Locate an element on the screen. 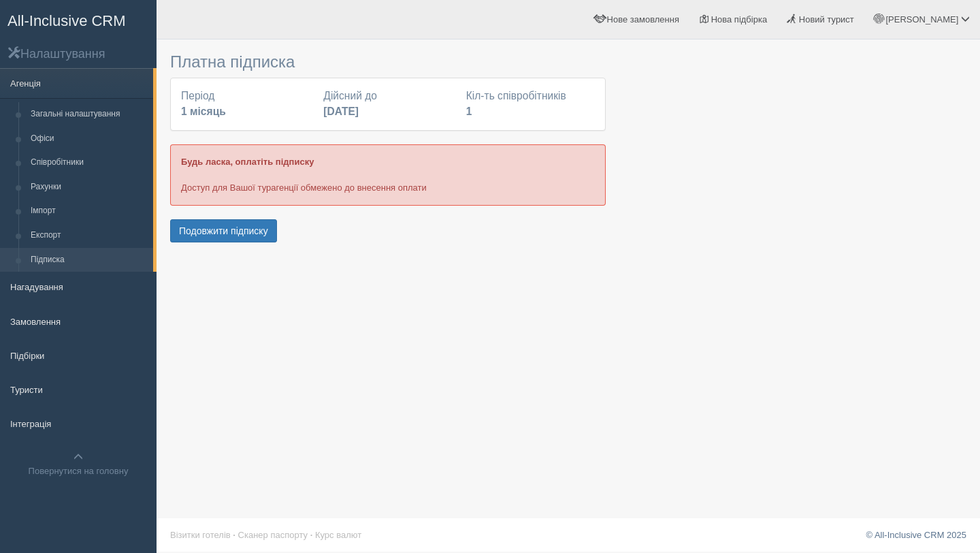 The width and height of the screenshot is (980, 553). span: Новий турист is located at coordinates (827, 19).